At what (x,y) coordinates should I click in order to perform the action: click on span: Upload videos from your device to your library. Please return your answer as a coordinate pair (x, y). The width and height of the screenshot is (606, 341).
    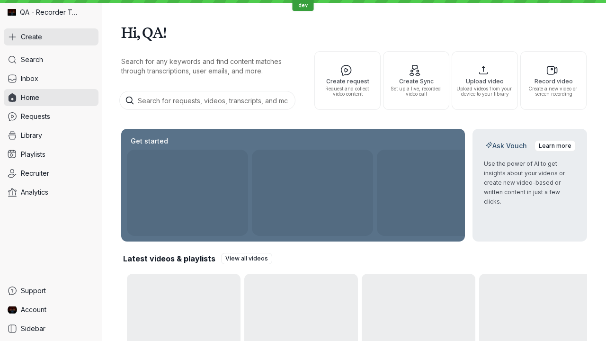
    Looking at the image, I should click on (485, 91).